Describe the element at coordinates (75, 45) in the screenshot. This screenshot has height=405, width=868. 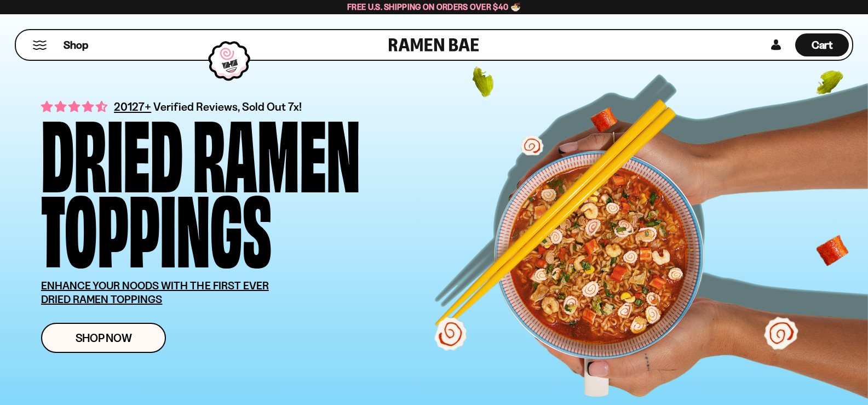
I see `span: Shop` at that location.